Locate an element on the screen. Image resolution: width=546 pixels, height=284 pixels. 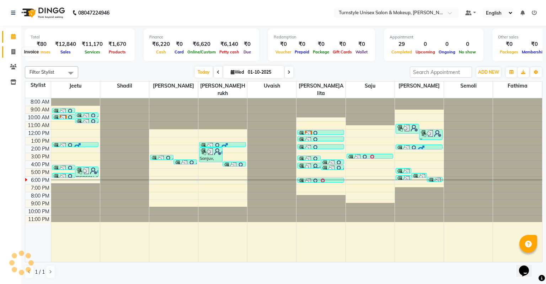
span: Products is located at coordinates (117, 52).